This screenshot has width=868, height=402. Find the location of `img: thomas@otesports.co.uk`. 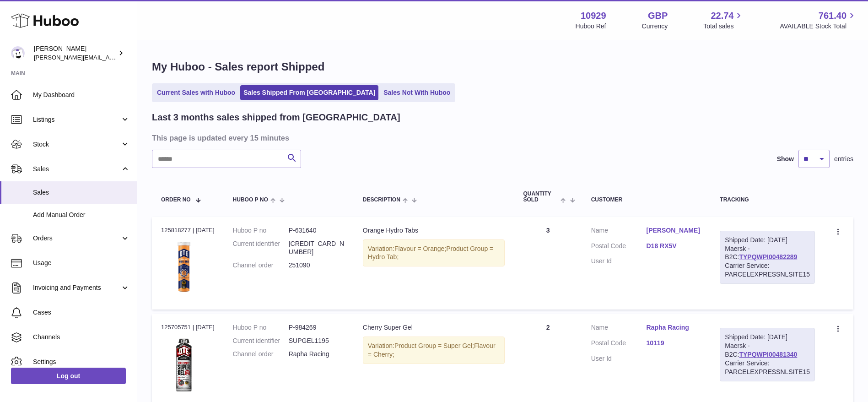

img: thomas@otesports.co.uk is located at coordinates (18, 53).